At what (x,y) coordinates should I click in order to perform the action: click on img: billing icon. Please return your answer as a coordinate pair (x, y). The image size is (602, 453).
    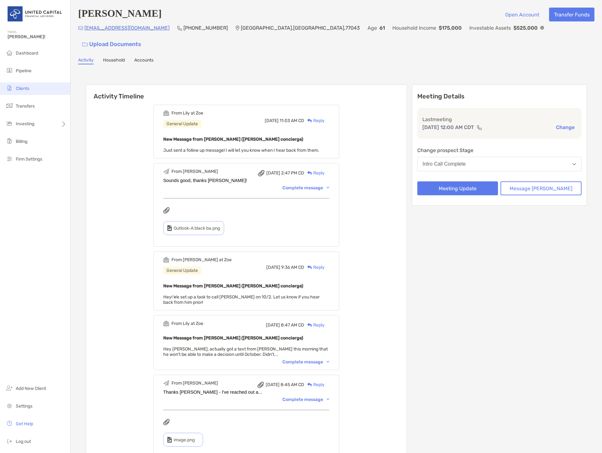
    Looking at the image, I should click on (9, 141).